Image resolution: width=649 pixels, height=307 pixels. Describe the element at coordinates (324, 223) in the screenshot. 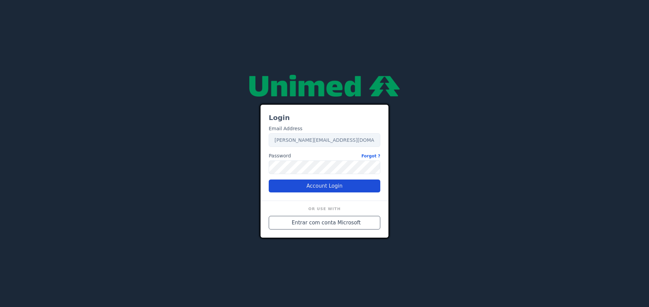

I see `button: Entrar com conta Microsoft` at that location.